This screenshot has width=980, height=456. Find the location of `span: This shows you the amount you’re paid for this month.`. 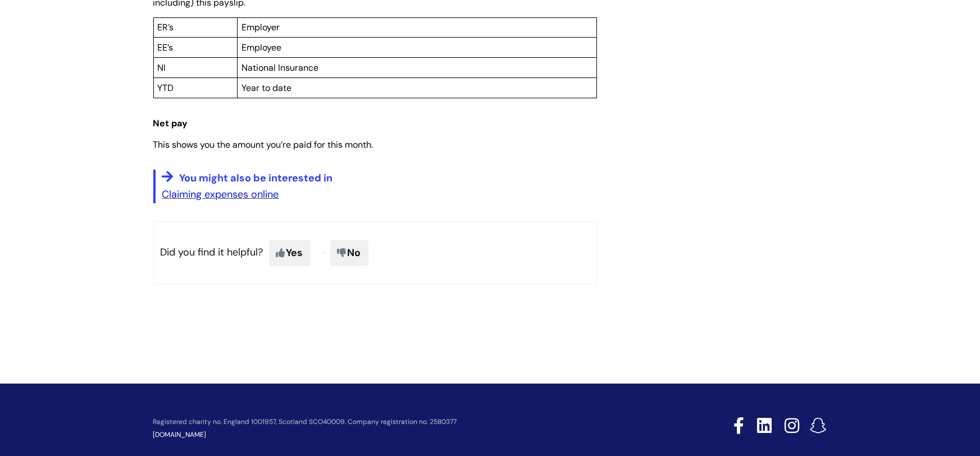

span: This shows you the amount you’re paid for this month. is located at coordinates (264, 144).